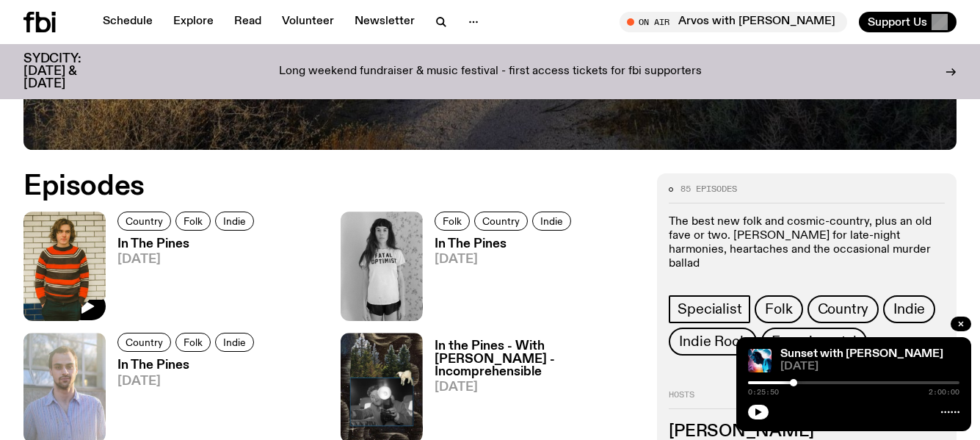 Image resolution: width=980 pixels, height=440 pixels. I want to click on span: 2:00:00, so click(944, 392).